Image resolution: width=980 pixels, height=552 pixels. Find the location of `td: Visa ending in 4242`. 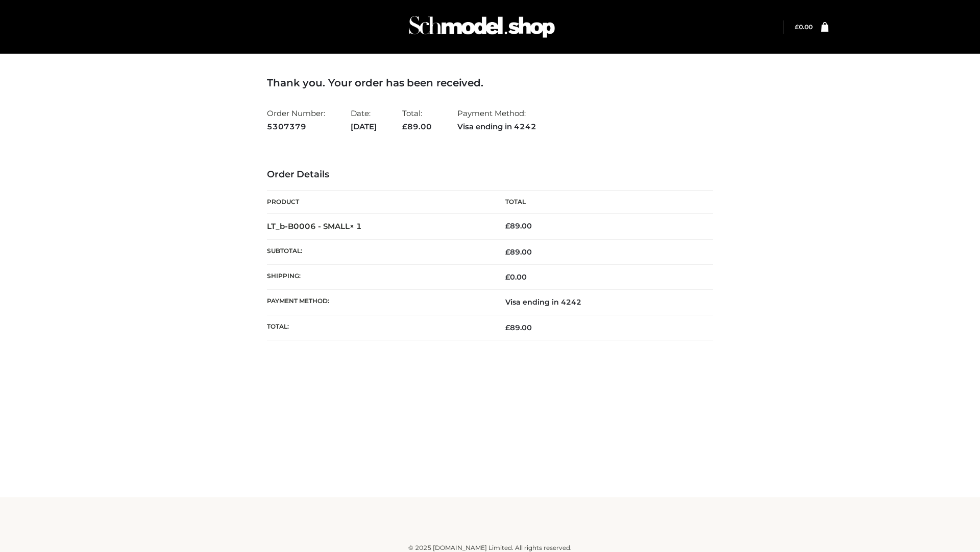

td: Visa ending in 4242 is located at coordinates (601, 302).